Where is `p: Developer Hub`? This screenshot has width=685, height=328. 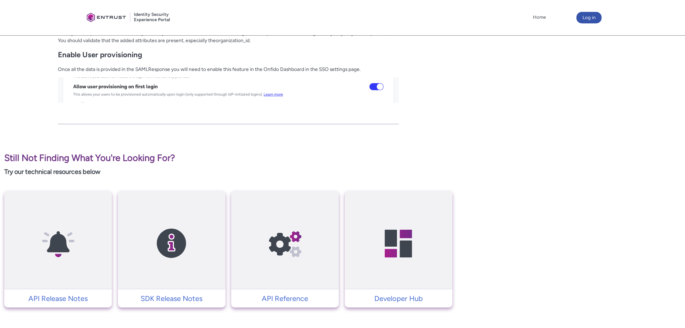 p: Developer Hub is located at coordinates (399, 298).